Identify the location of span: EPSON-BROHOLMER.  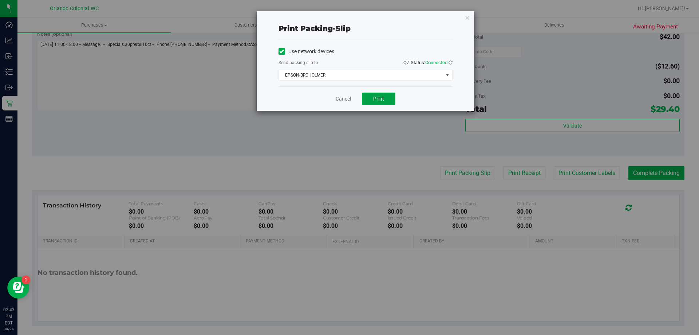
(361, 75).